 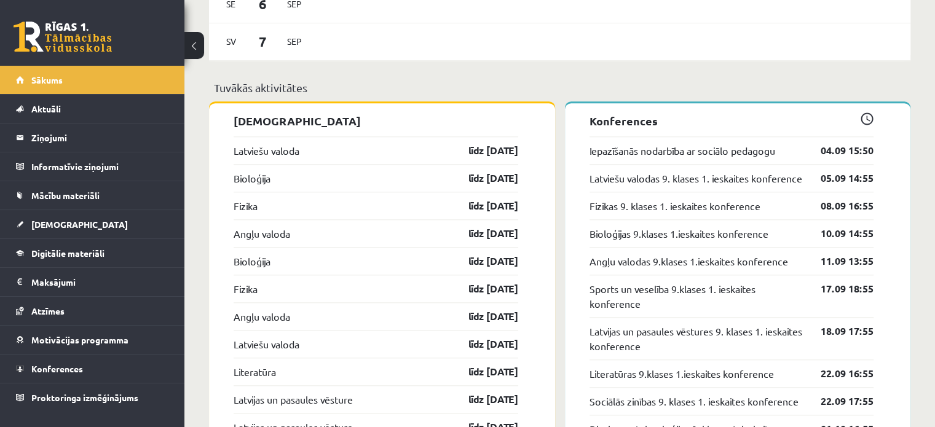 I want to click on a: Atzīmes, so click(x=92, y=311).